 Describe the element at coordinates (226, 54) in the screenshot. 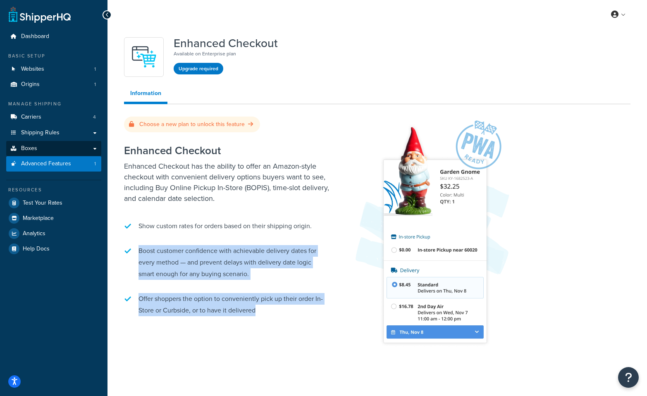

I see `p: Available on Enterprise plan` at that location.